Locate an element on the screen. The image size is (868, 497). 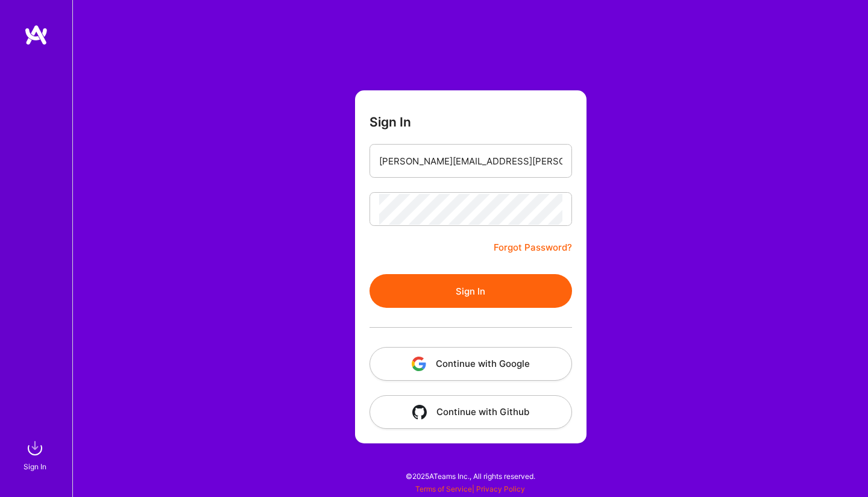
img: logo is located at coordinates (36, 35).